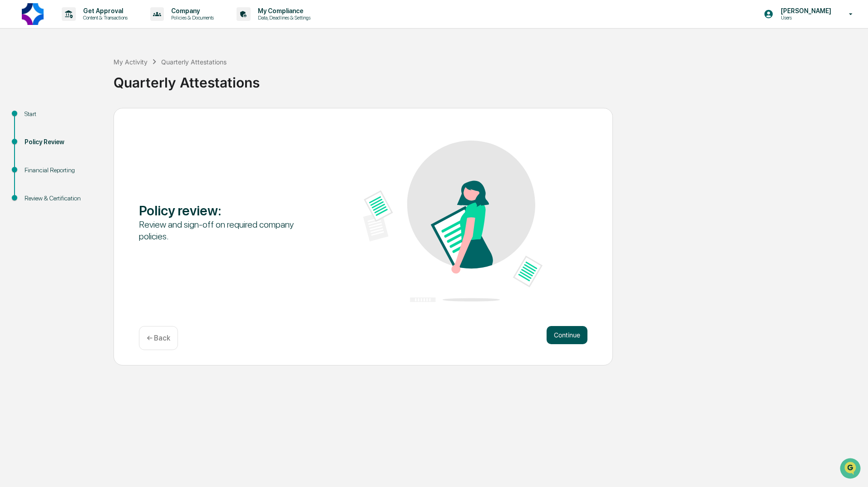  I want to click on a: 🖐️Preclearance, so click(33, 119).